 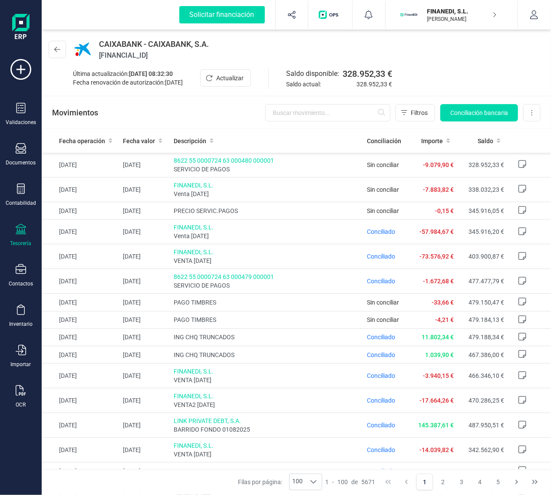 I want to click on span: de, so click(x=355, y=482).